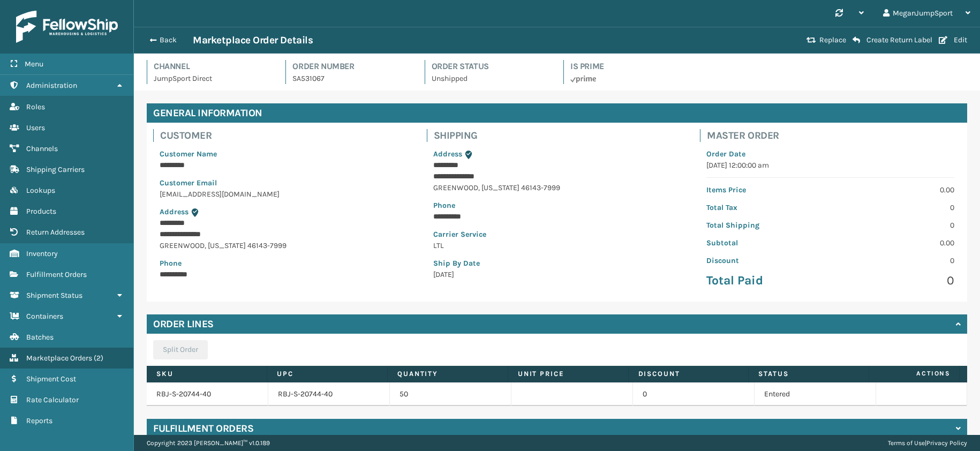 Image resolution: width=980 pixels, height=451 pixels. I want to click on h4: Order Lines, so click(183, 324).